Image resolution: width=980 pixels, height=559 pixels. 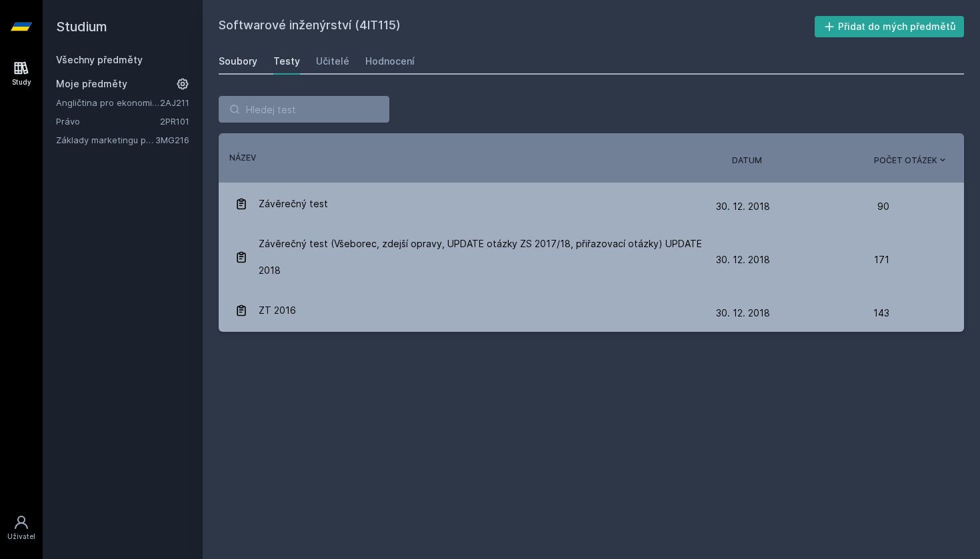 What do you see at coordinates (108, 102) in the screenshot?
I see `a: Angličtina pro ekonomická studia 1 (B2/C1)` at bounding box center [108, 102].